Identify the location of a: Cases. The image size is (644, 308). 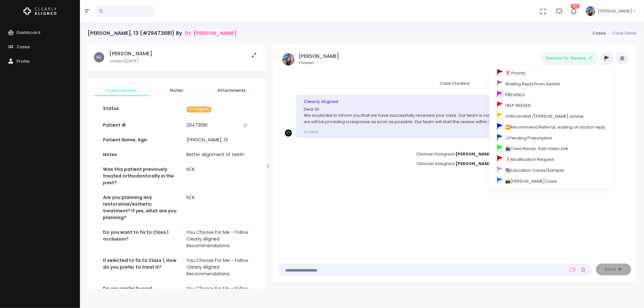
(599, 33).